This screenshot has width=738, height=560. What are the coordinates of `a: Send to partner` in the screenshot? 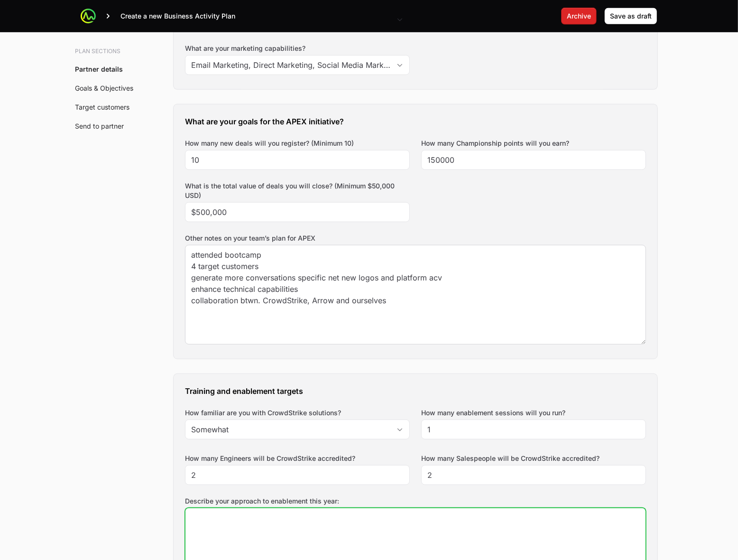 It's located at (99, 125).